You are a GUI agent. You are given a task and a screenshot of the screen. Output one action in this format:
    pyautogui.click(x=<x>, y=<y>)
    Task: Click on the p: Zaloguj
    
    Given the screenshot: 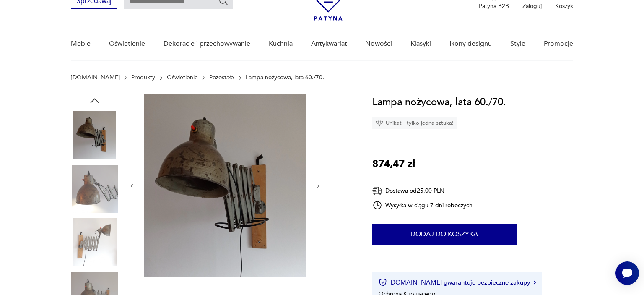 What is the action you would take?
    pyautogui.click(x=532, y=6)
    